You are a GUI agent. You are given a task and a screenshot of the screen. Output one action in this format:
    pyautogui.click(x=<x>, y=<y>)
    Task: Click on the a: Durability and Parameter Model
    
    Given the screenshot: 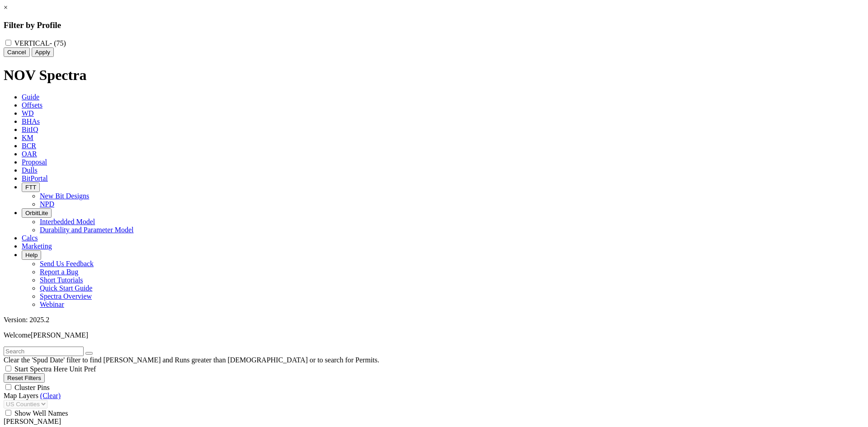 What is the action you would take?
    pyautogui.click(x=87, y=230)
    